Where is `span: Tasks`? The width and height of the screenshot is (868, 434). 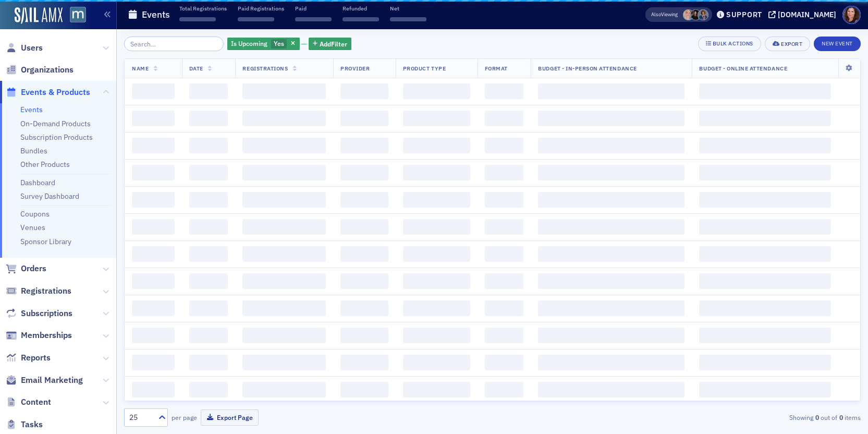
span: Tasks is located at coordinates (32, 424).